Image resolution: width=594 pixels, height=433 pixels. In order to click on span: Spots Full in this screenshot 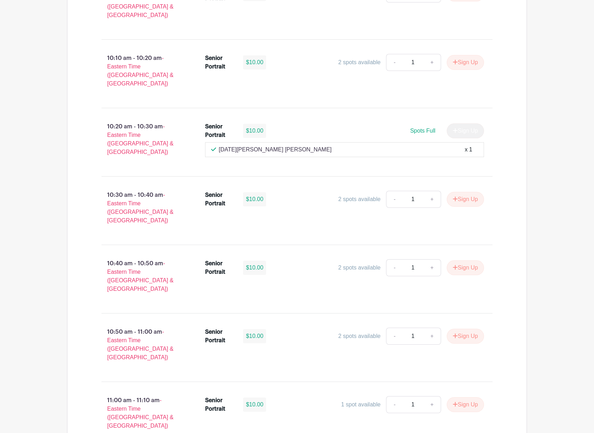, I will do `click(422, 130)`.